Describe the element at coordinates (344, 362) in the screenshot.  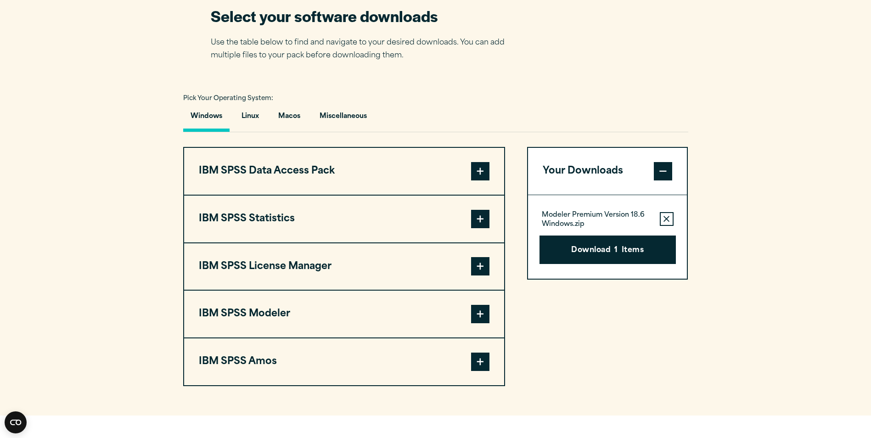
I see `button: IBM SPSS Amos` at that location.